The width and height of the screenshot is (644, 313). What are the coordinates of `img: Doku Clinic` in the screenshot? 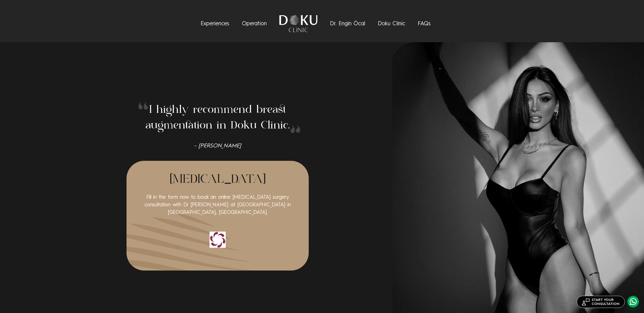 It's located at (298, 23).